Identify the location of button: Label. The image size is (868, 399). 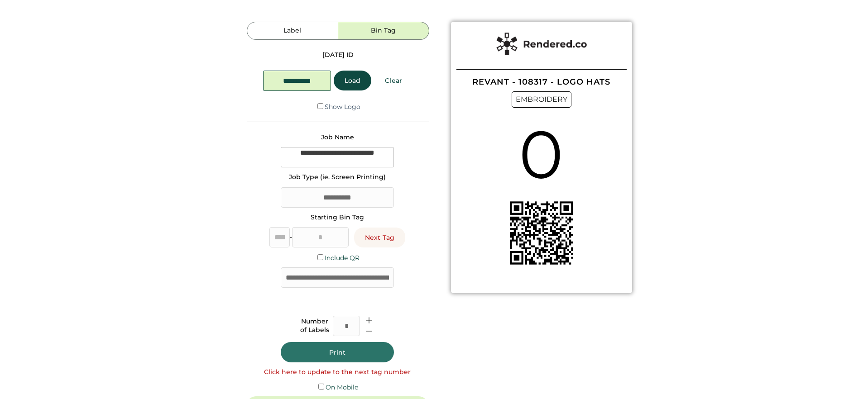
(292, 31).